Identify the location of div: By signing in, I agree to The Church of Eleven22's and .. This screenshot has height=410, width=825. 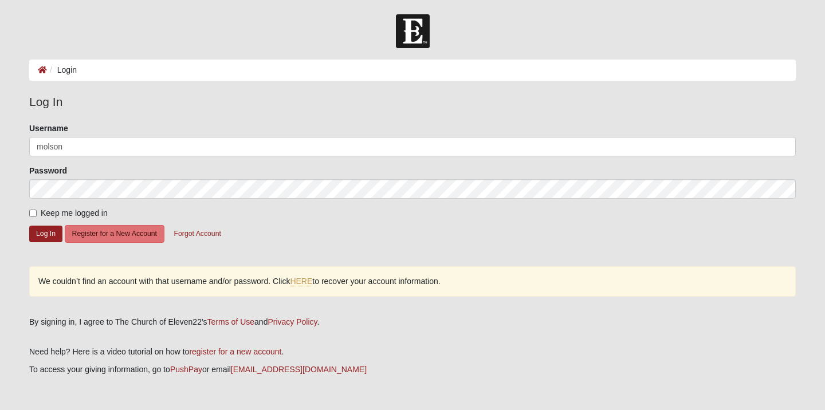
(413, 322).